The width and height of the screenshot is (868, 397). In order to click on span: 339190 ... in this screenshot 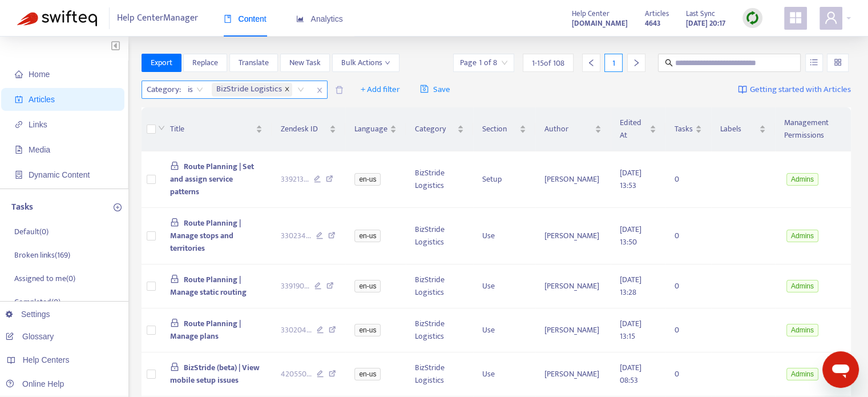, I will do `click(295, 286)`.